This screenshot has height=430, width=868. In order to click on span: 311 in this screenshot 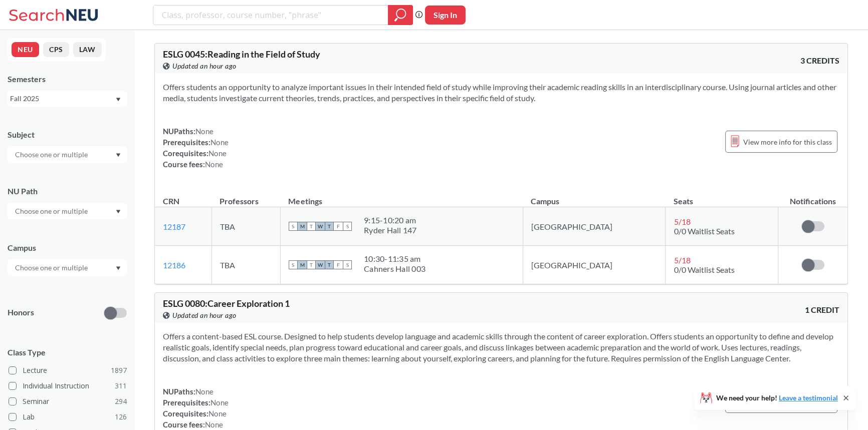, I will do `click(121, 386)`.